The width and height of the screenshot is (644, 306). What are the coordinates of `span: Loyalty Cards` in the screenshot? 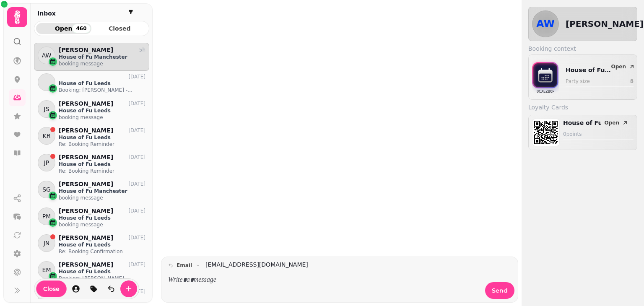 It's located at (548, 108).